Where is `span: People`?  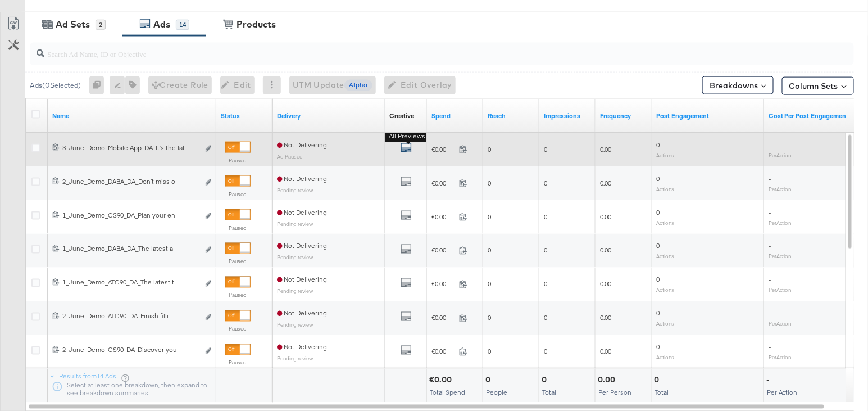 span: People is located at coordinates (496, 392).